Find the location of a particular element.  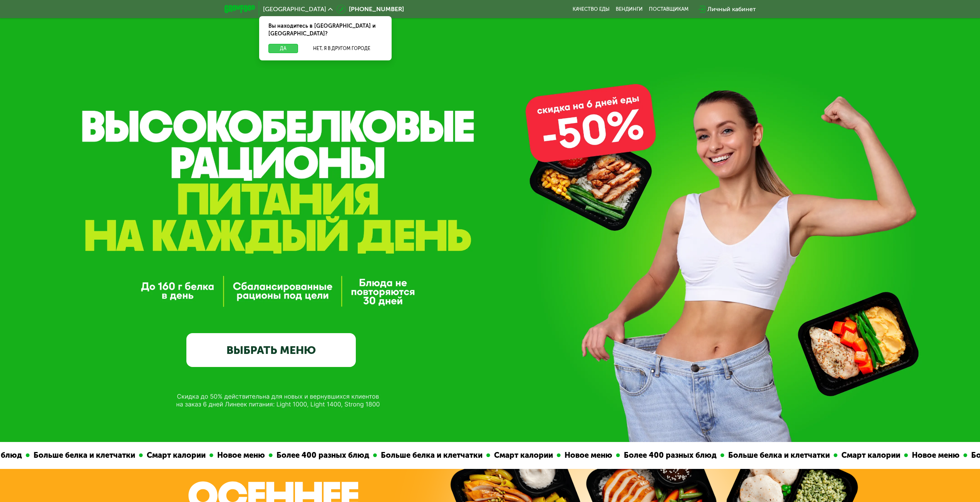

a: Вендинги is located at coordinates (629, 9).